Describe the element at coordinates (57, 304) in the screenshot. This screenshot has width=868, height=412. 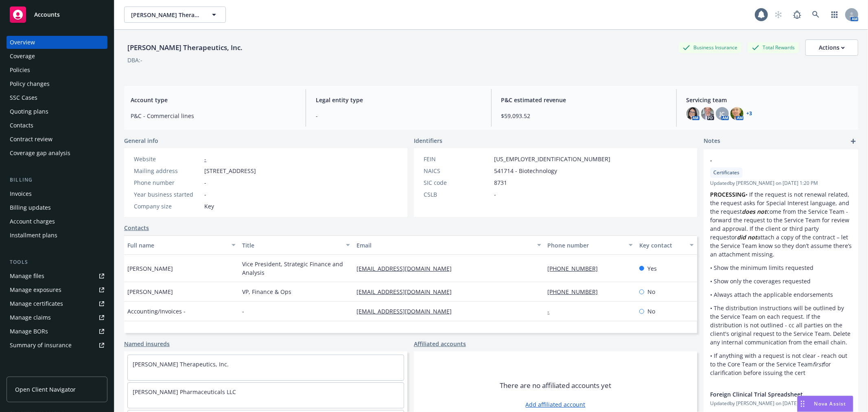
I see `a: Manage certificates` at that location.